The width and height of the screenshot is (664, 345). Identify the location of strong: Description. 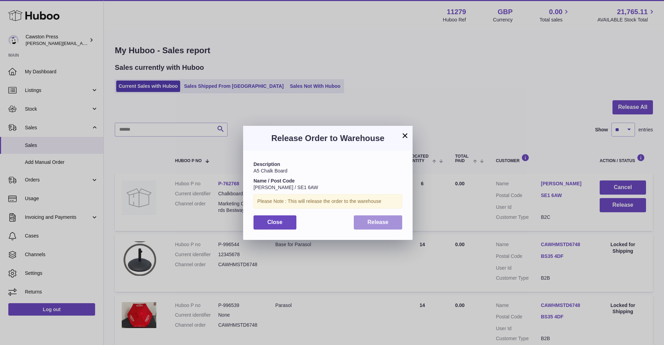
(267, 164).